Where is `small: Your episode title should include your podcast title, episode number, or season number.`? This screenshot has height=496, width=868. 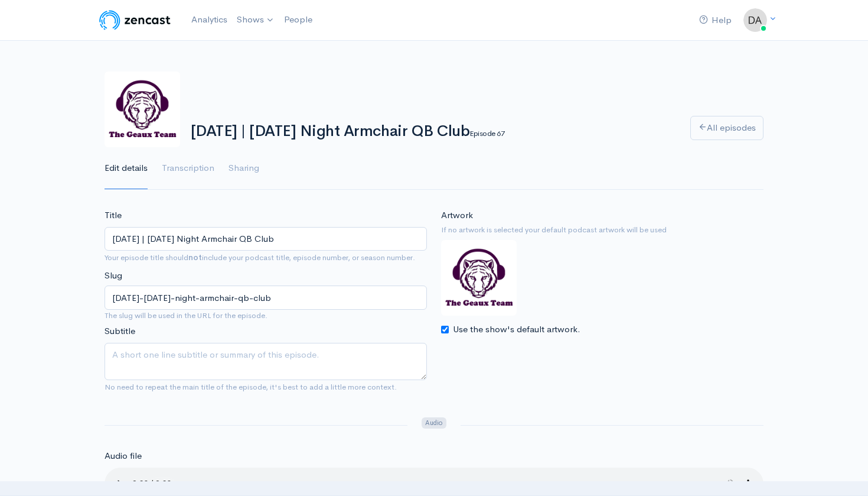
small: Your episode title should include your podcast title, episode number, or season number. is located at coordinates (260, 257).